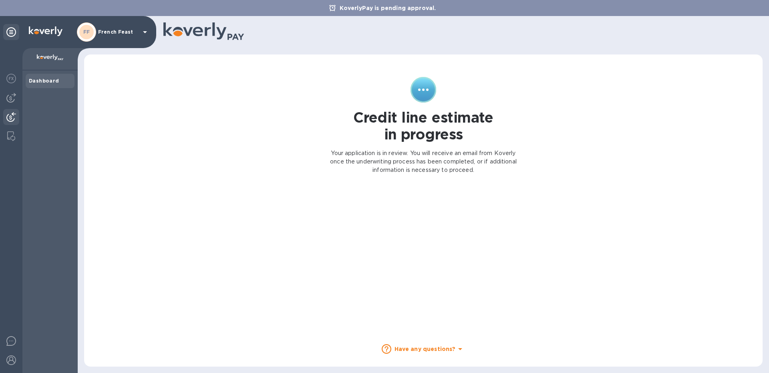  I want to click on p: KoverlyPay is pending approval., so click(388, 8).